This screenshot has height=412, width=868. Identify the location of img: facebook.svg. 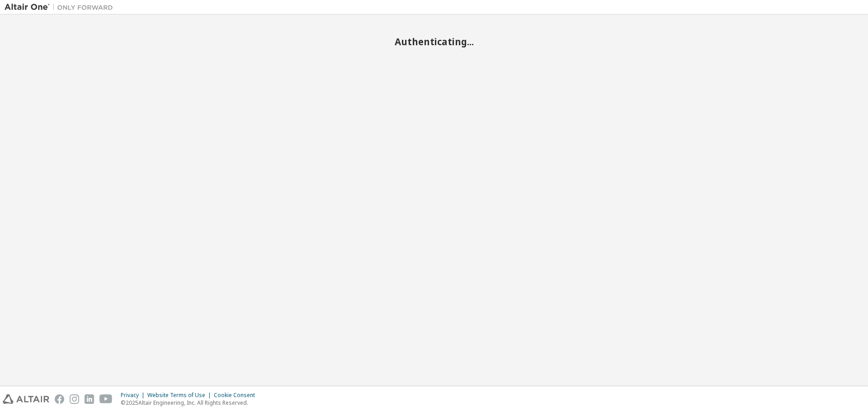
(59, 398).